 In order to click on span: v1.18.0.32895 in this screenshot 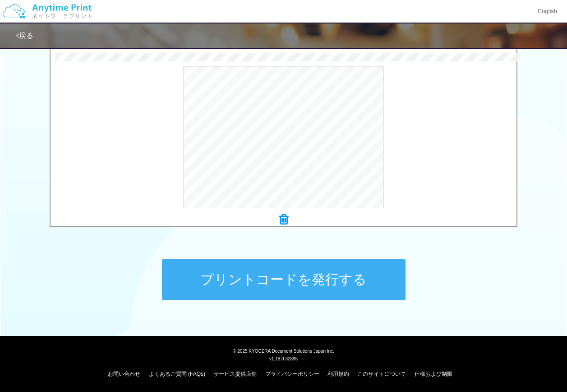, I will do `click(283, 358)`.